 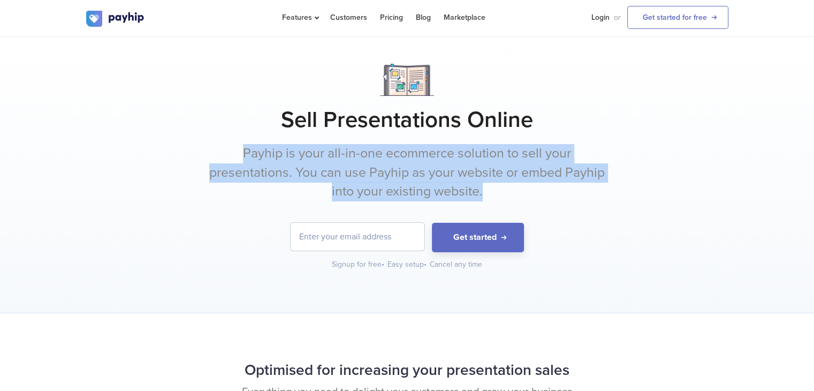 What do you see at coordinates (359, 264) in the screenshot?
I see `div: Signup for free` at bounding box center [359, 264].